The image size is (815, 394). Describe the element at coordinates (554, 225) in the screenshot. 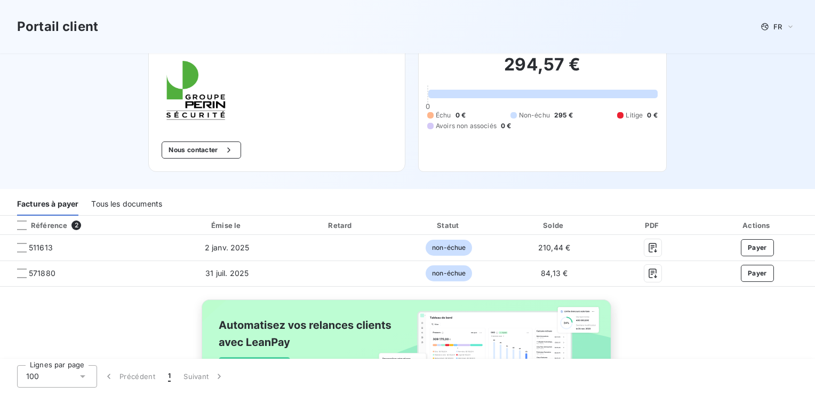

I see `div: Solde` at that location.